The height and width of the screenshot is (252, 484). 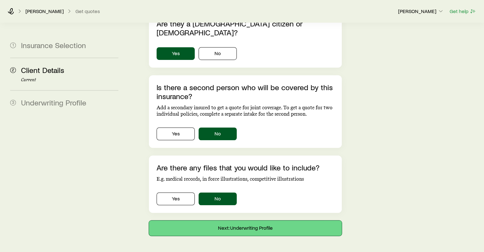 I want to click on p: Add a secondary insured to get a quote for joint coverage. To get a quote for two individual poli..., so click(x=245, y=111).